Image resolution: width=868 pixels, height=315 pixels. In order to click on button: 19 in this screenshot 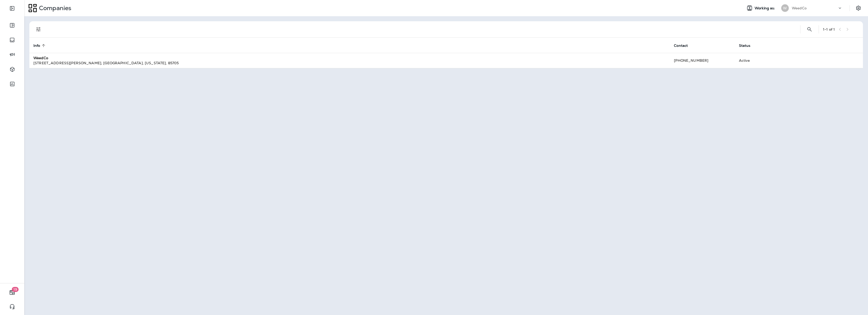, I will do `click(12, 292)`.